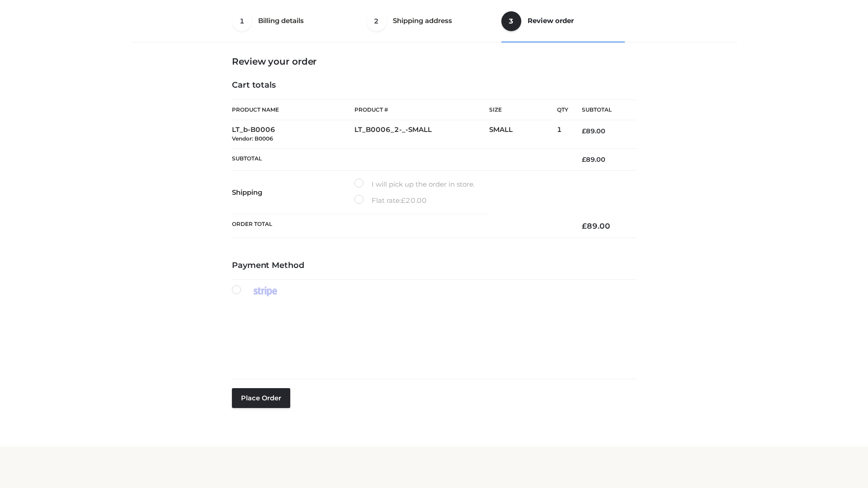 This screenshot has height=488, width=868. I want to click on td: 1, so click(563, 134).